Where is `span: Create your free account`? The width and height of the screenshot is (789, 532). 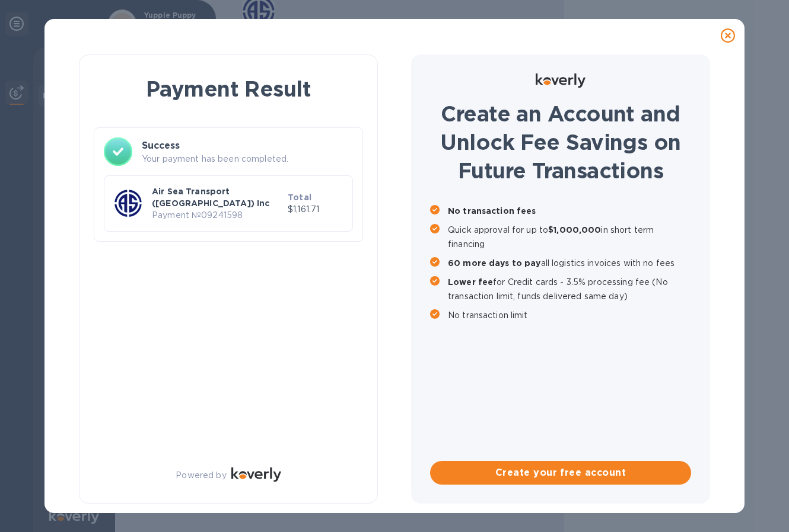 span: Create your free account is located at coordinates (560, 473).